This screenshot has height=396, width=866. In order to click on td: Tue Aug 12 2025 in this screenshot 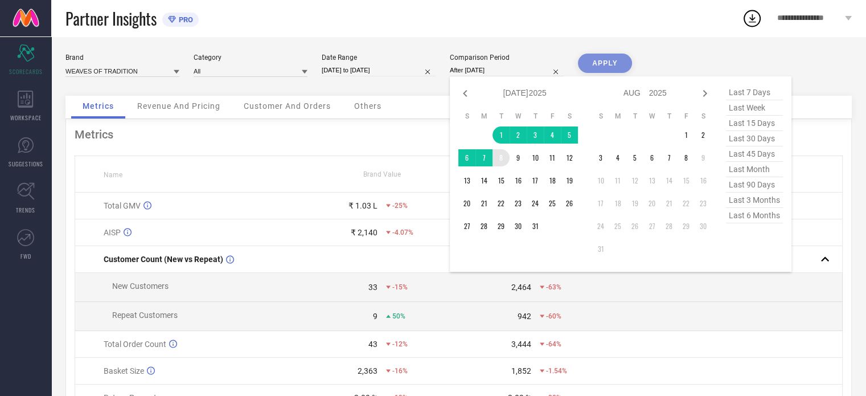, I will do `click(635, 181)`.